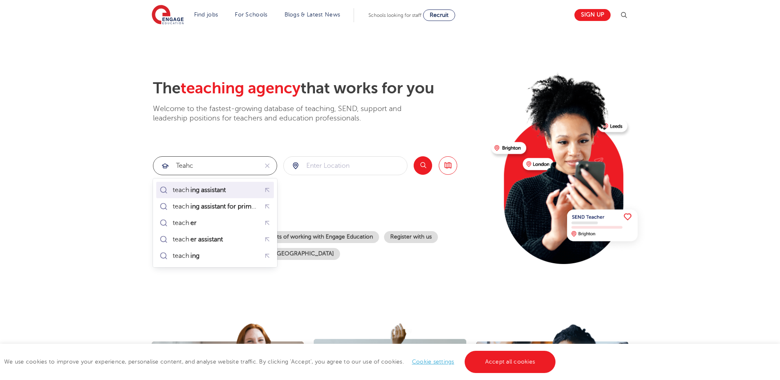 This screenshot has height=380, width=780. Describe the element at coordinates (319, 88) in the screenshot. I see `h2: The that works for you` at that location.